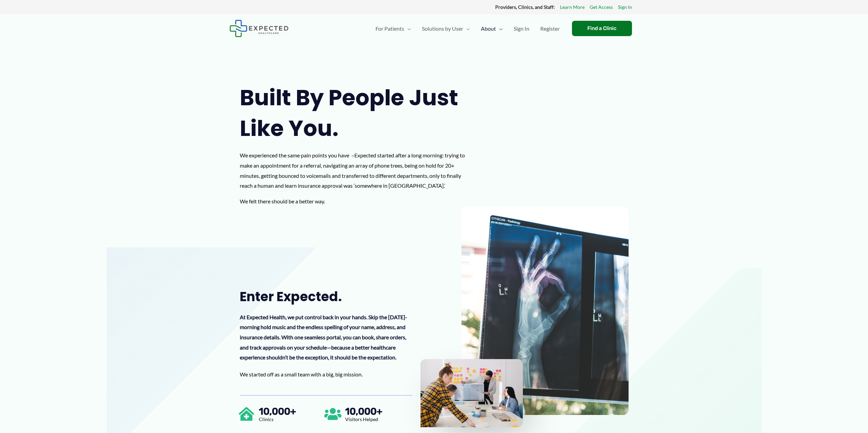 The height and width of the screenshot is (433, 868). Describe the element at coordinates (488, 28) in the screenshot. I see `span: About` at that location.